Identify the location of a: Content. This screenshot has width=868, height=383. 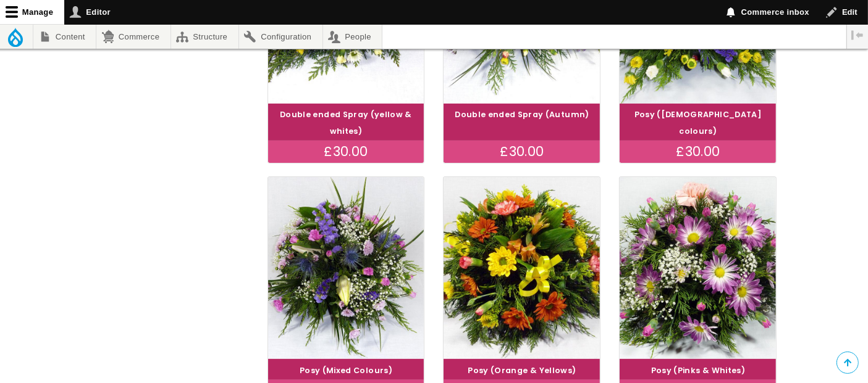
(64, 36).